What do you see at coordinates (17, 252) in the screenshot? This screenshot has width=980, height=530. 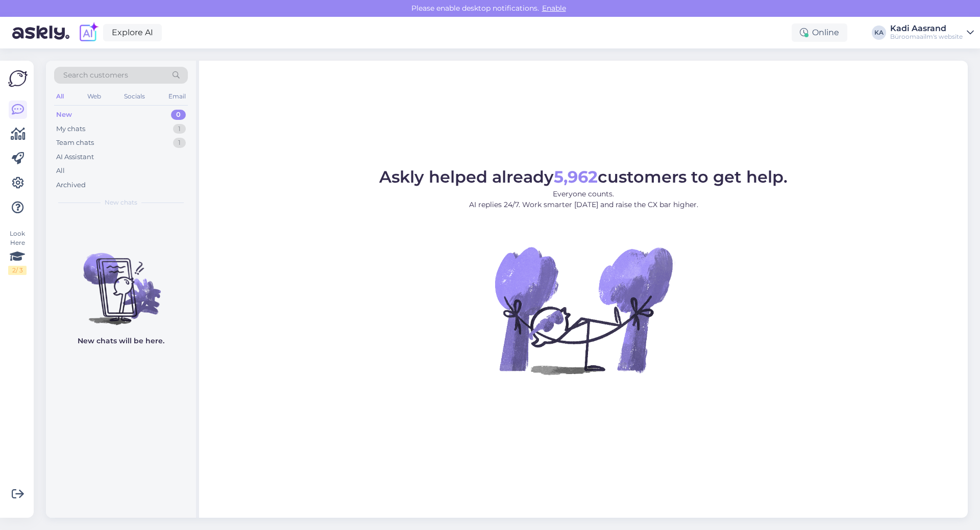 I see `div: Look Here` at bounding box center [17, 252].